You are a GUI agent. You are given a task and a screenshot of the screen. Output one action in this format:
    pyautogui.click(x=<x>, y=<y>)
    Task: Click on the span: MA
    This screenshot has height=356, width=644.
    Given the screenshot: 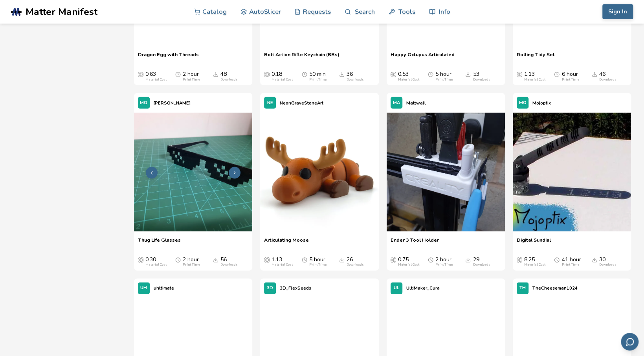 What is the action you would take?
    pyautogui.click(x=397, y=103)
    